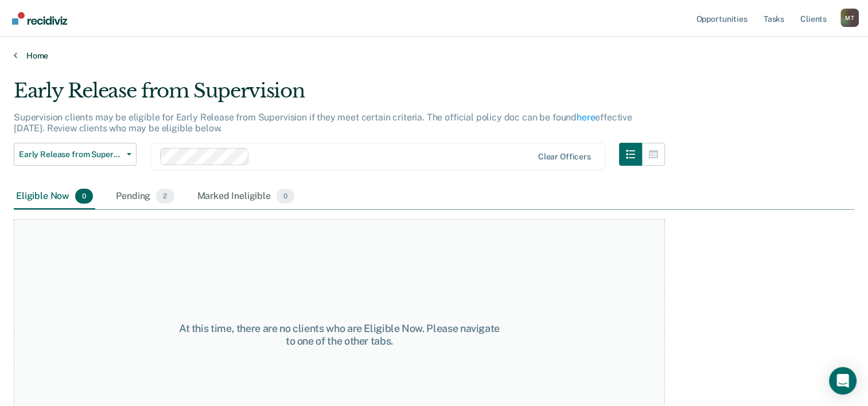 Image resolution: width=868 pixels, height=406 pixels. I want to click on div: Clear officers, so click(564, 157).